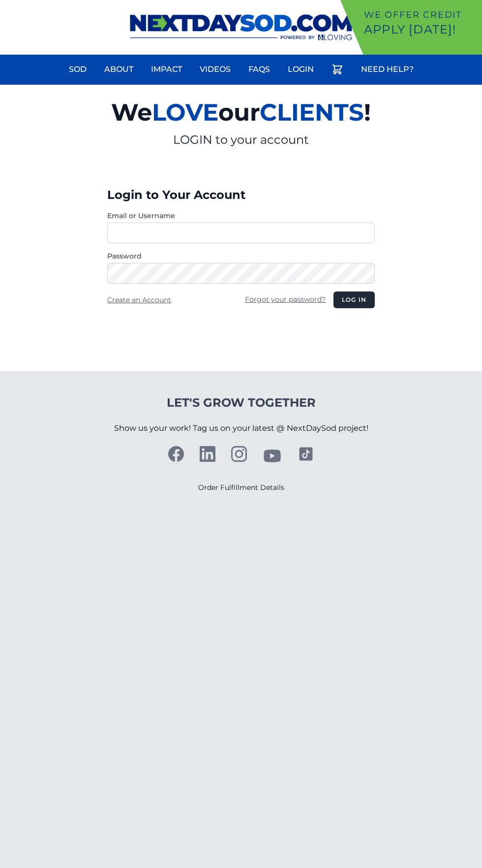 This screenshot has width=482, height=868. What do you see at coordinates (215, 69) in the screenshot?
I see `a: Videos` at bounding box center [215, 69].